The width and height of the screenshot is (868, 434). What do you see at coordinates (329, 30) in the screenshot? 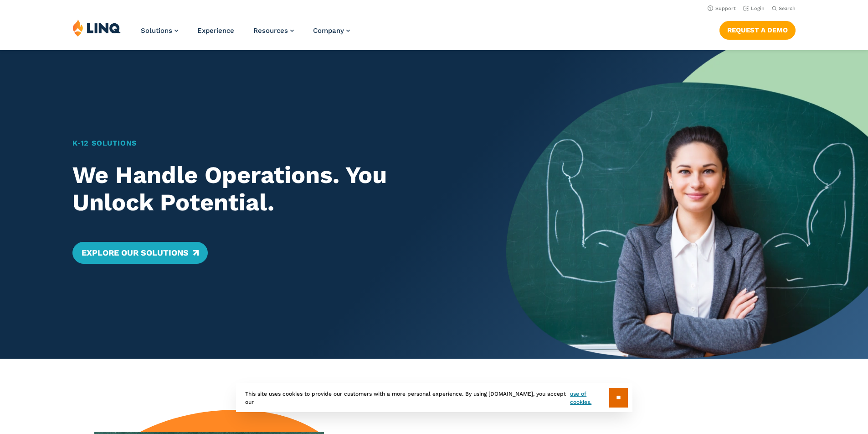
I see `span: Company` at bounding box center [329, 30].